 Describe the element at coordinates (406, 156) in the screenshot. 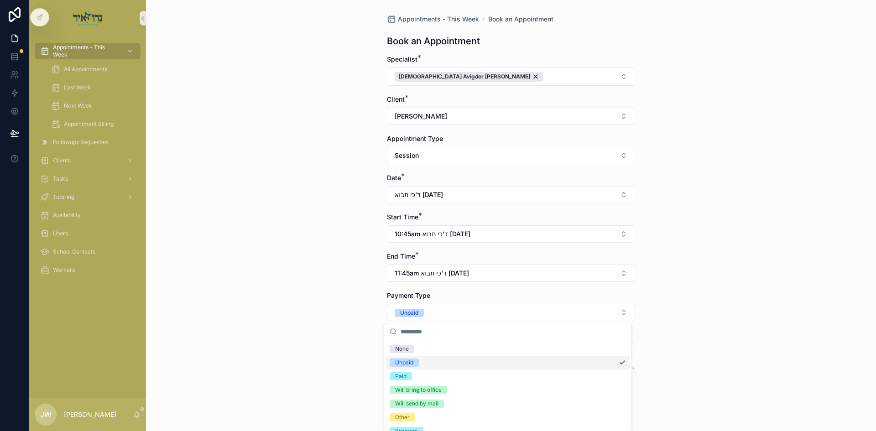

I see `span: Session` at that location.